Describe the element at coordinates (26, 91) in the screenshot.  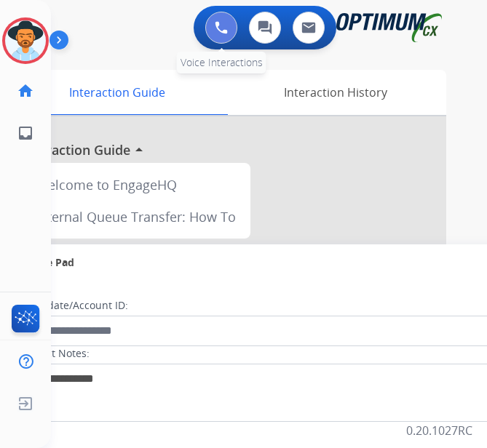
I see `mat-icon: home` at that location.